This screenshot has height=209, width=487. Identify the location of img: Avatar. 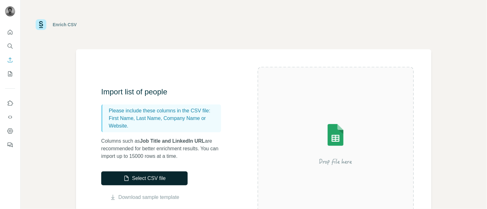
(10, 11).